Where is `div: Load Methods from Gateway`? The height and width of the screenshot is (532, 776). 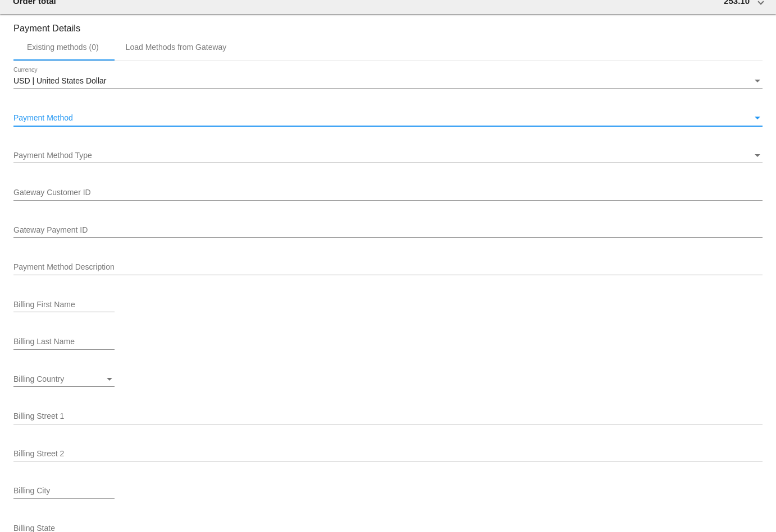 div: Load Methods from Gateway is located at coordinates (176, 47).